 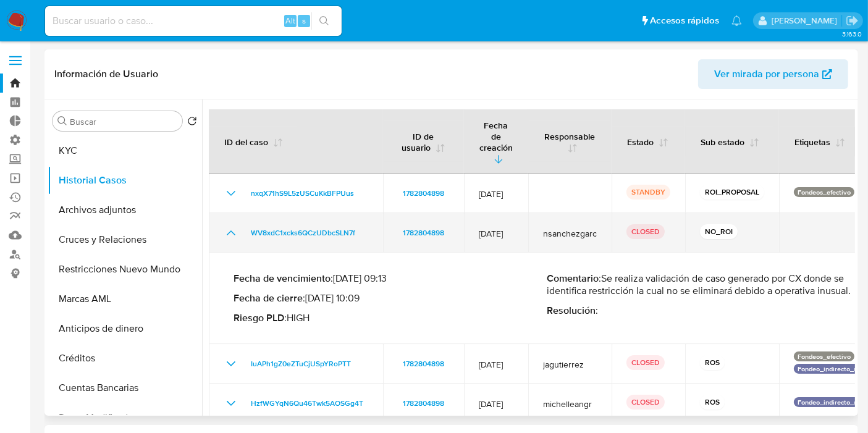 What do you see at coordinates (773, 74) in the screenshot?
I see `button: Ver mirada por persona` at bounding box center [773, 74].